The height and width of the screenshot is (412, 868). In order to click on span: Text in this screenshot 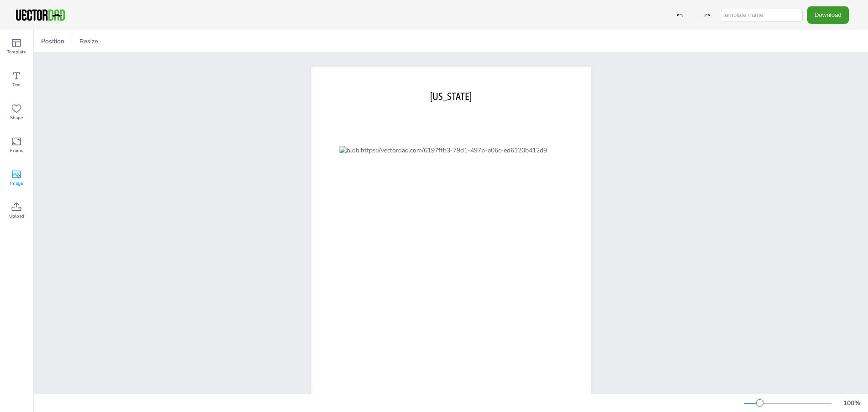, I will do `click(17, 85)`.